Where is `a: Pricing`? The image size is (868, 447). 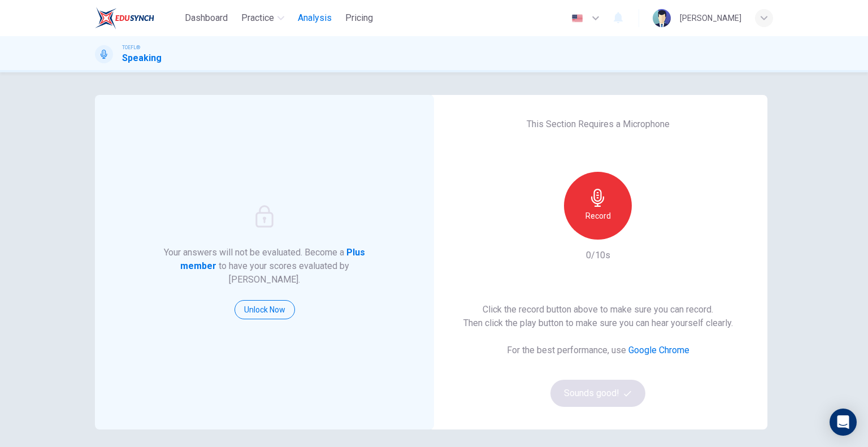 a: Pricing is located at coordinates (359, 18).